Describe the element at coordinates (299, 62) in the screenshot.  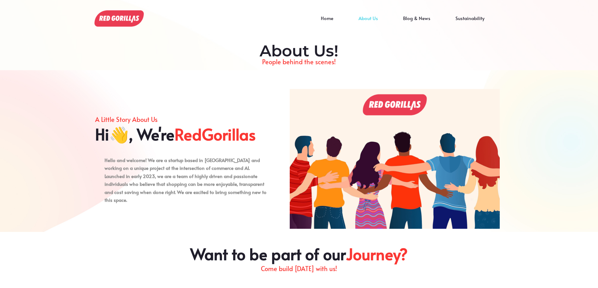
I see `p: People behind the scenes!` at that location.